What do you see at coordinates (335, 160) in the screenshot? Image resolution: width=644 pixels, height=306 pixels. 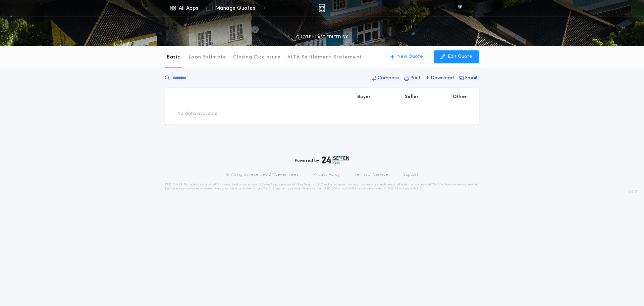 I see `img: logo` at bounding box center [335, 160].